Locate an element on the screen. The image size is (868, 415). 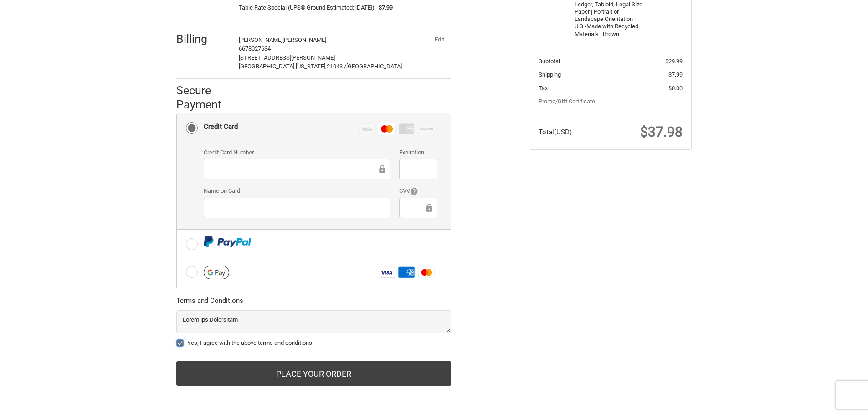
h2: Billing is located at coordinates (202, 39).